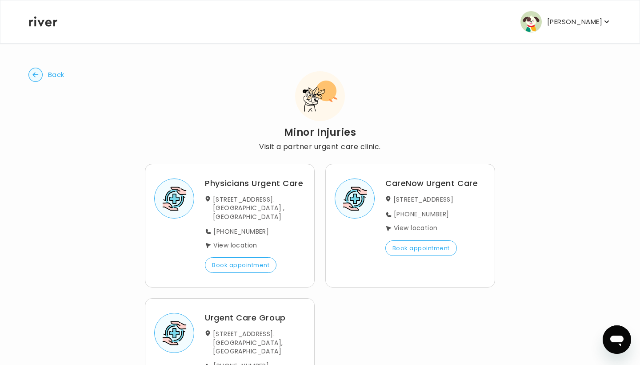  I want to click on img: user avatar, so click(531, 22).